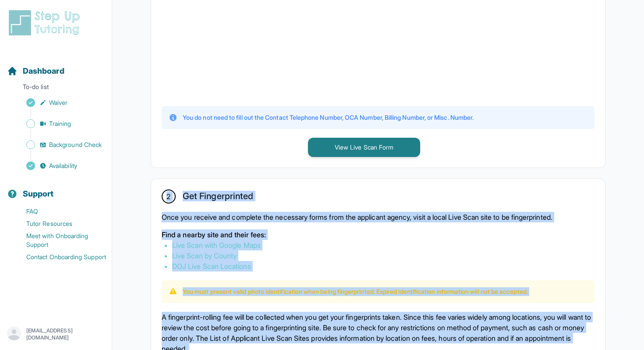 The width and height of the screenshot is (644, 350). Describe the element at coordinates (59, 123) in the screenshot. I see `a: Training` at that location.